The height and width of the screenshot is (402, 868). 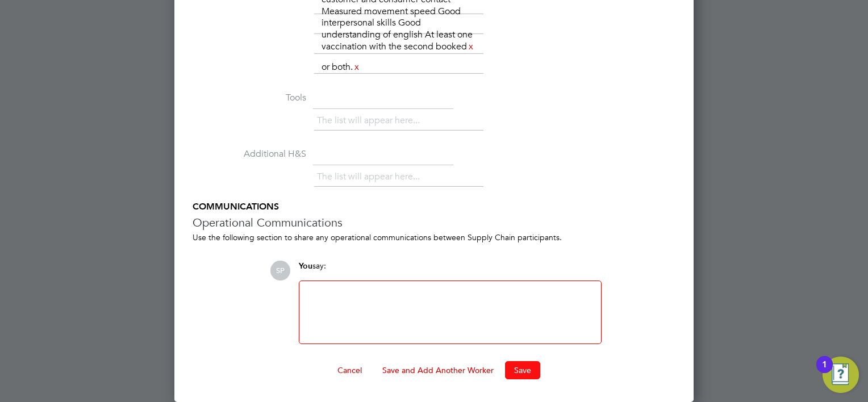 What do you see at coordinates (841, 375) in the screenshot?
I see `button: Open Resource Center, 1 new notification` at bounding box center [841, 375].